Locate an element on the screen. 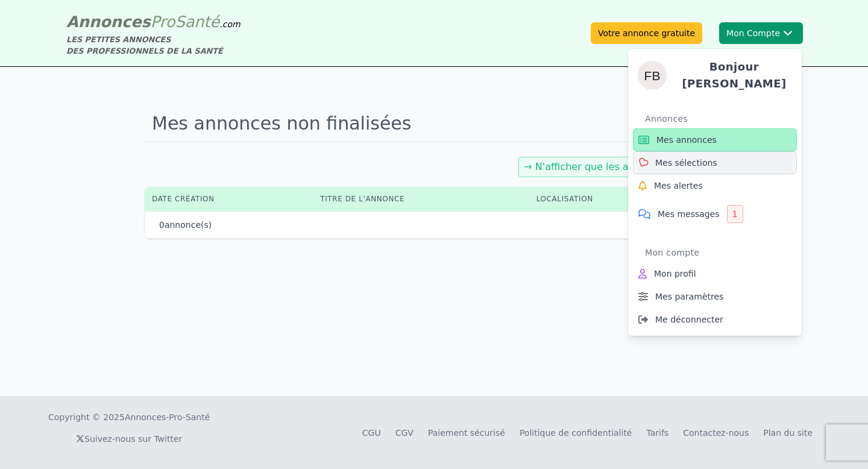  span: Pro is located at coordinates (163, 22).